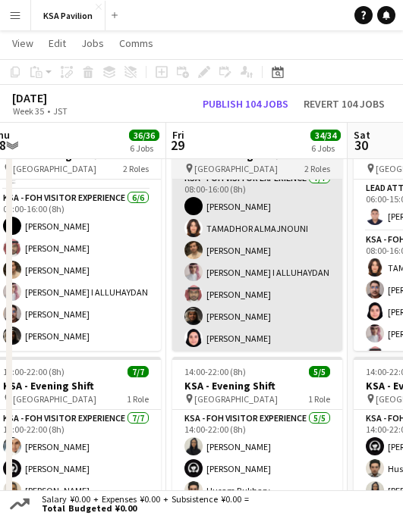  What do you see at coordinates (23, 43) in the screenshot?
I see `a: View` at bounding box center [23, 43].